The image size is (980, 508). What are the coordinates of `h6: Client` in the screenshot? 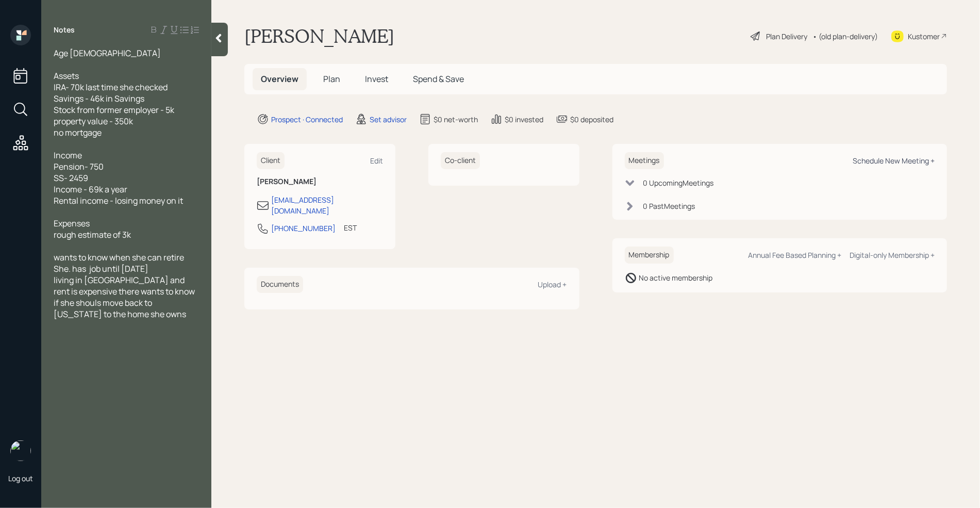 It's located at (270, 160).